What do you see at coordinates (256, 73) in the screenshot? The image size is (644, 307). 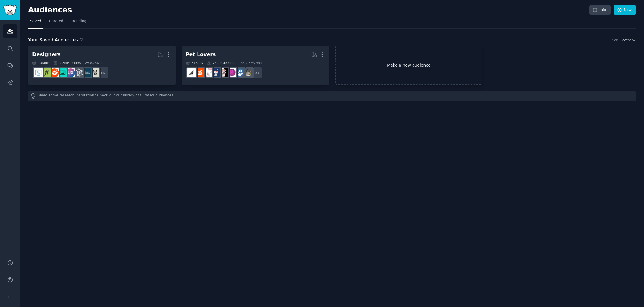 I see `div: + 23` at bounding box center [256, 73].